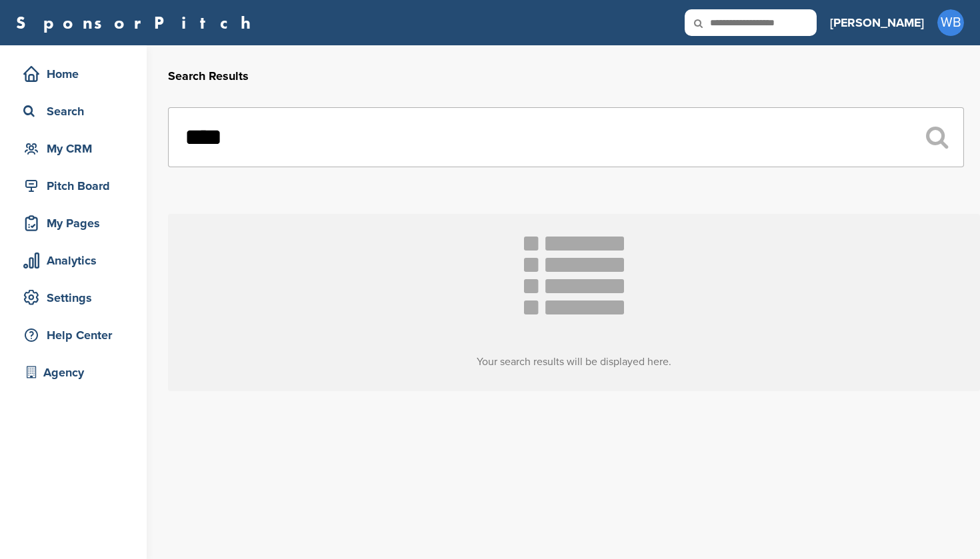 The image size is (980, 559). I want to click on div: Search, so click(77, 111).